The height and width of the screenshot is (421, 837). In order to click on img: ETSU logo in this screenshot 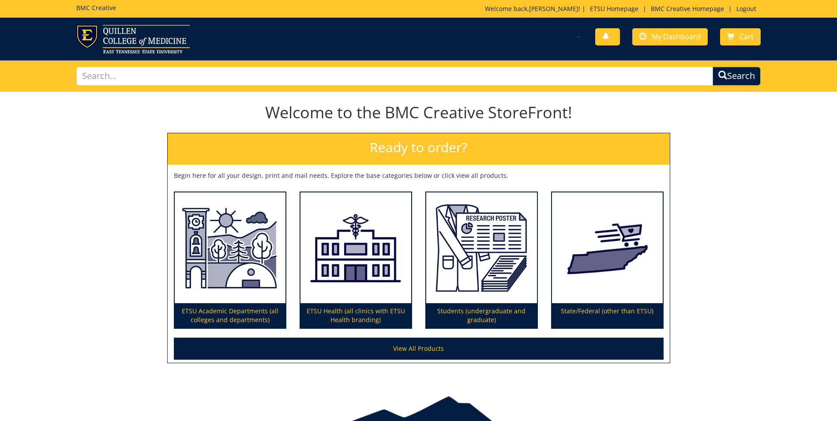, I will do `click(133, 39)`.